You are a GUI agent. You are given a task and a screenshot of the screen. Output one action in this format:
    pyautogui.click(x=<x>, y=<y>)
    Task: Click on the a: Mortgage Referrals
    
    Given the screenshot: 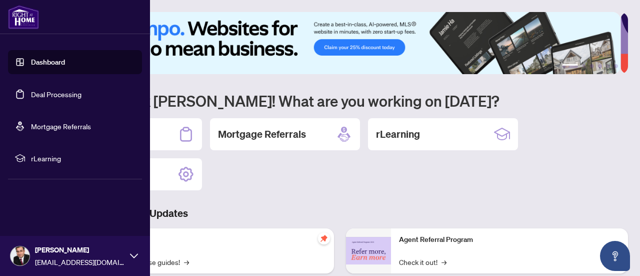 What is the action you would take?
    pyautogui.click(x=61, y=126)
    